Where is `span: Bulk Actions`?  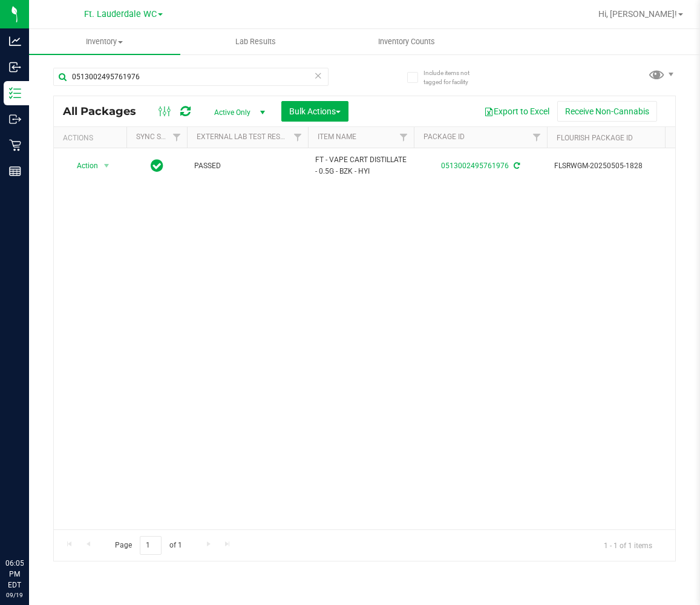
span: Bulk Actions is located at coordinates (315, 111).